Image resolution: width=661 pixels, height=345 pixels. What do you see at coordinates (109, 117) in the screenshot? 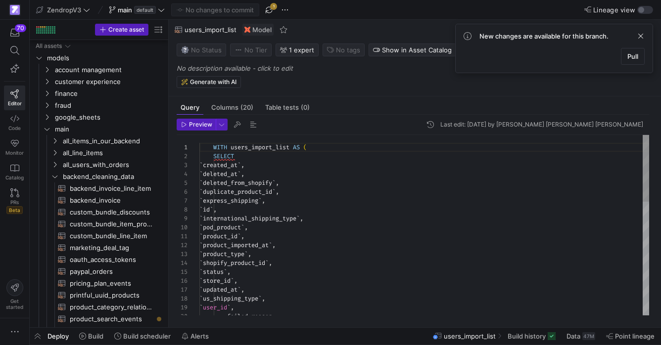
I see `span: google_sheets` at bounding box center [109, 117].